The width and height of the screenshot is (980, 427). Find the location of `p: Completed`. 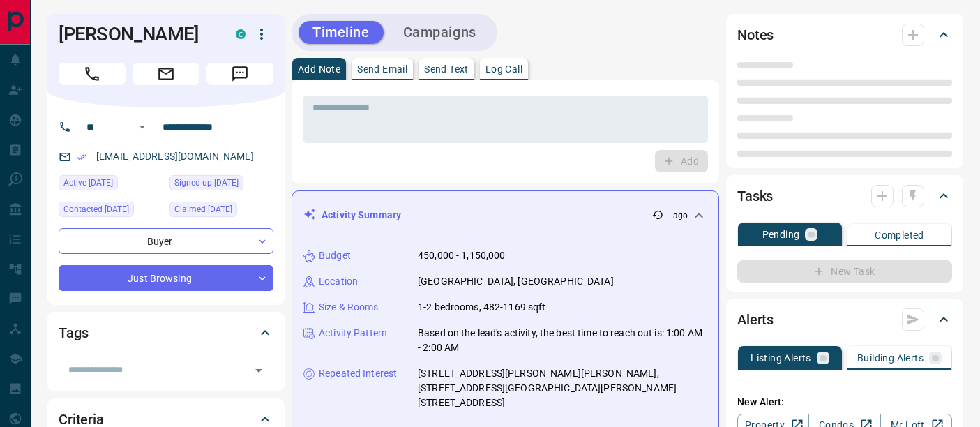

p: Completed is located at coordinates (899, 235).